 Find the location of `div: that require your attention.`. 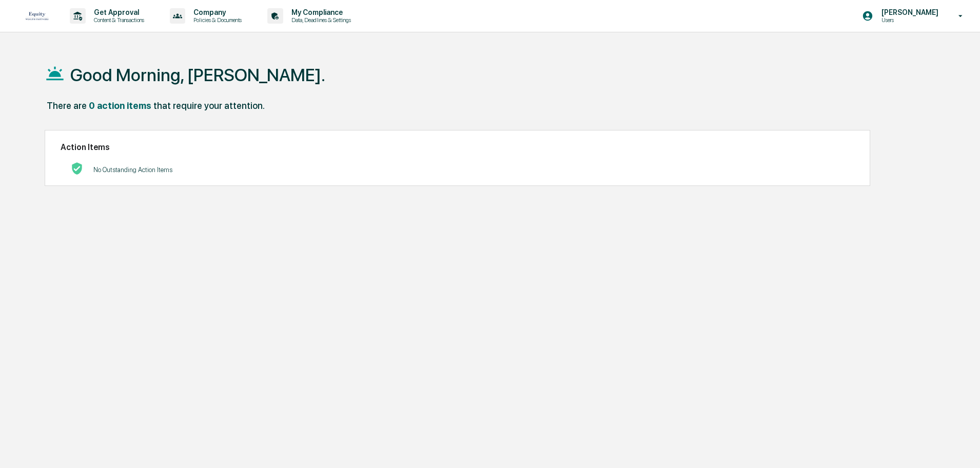

div: that require your attention. is located at coordinates (209, 105).